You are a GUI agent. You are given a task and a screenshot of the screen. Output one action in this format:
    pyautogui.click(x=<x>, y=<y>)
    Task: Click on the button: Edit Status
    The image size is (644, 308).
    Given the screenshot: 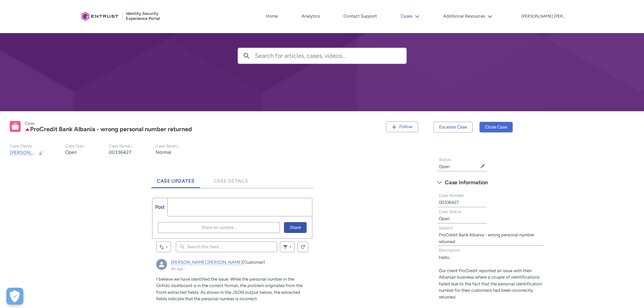 What is the action you would take?
    pyautogui.click(x=482, y=166)
    